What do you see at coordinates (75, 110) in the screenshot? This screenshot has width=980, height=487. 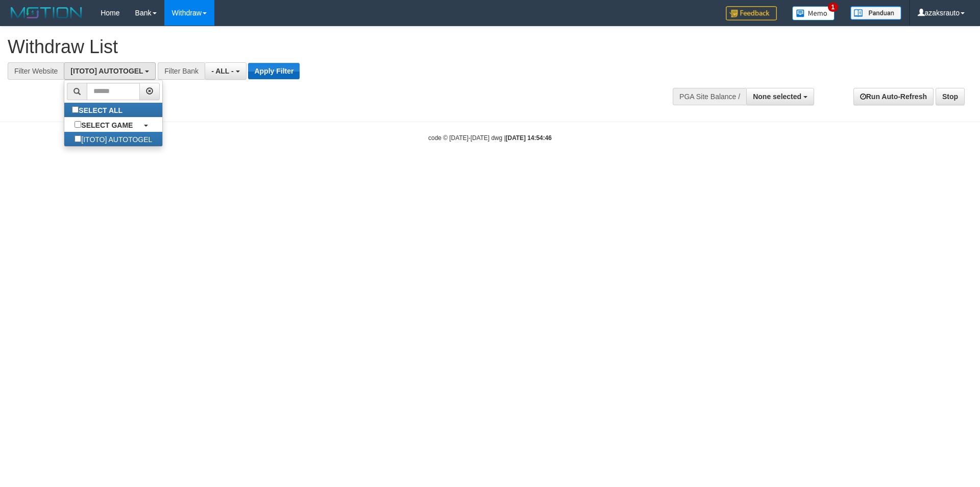 I see `input: SELECT ALL` at bounding box center [75, 110].